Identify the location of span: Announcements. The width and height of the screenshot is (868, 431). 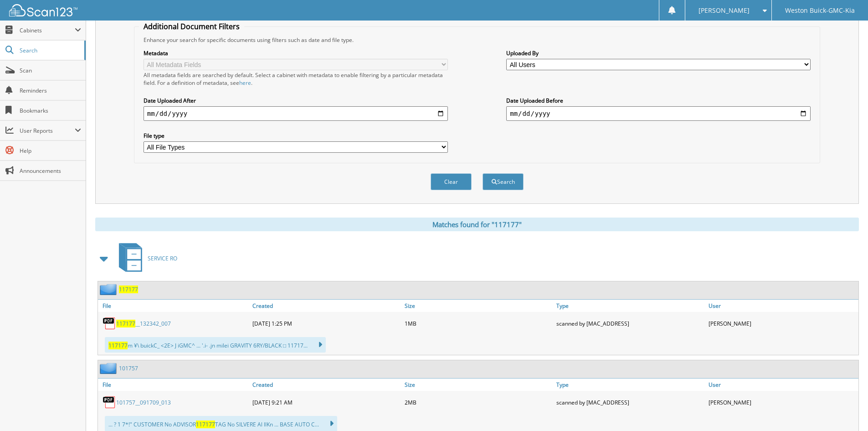
(50, 170).